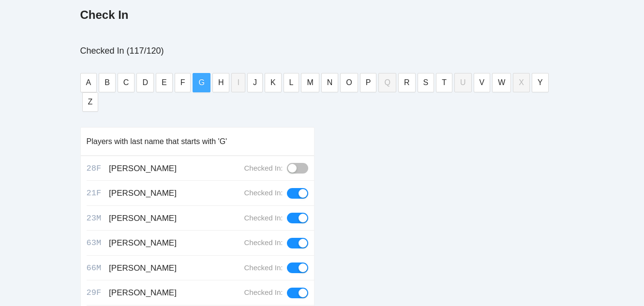 Image resolution: width=644 pixels, height=306 pixels. What do you see at coordinates (522, 82) in the screenshot?
I see `button: X` at bounding box center [522, 82].